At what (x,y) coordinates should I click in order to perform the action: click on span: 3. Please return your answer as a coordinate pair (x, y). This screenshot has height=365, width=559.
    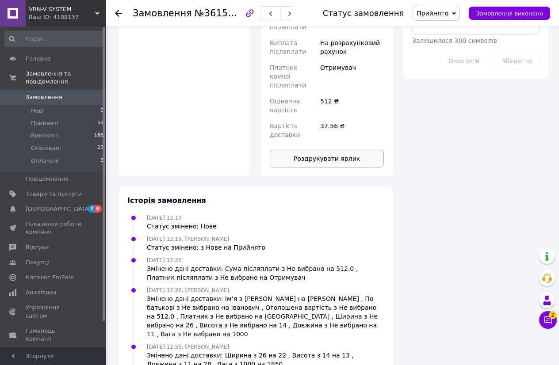
    Looking at the image, I should click on (102, 161).